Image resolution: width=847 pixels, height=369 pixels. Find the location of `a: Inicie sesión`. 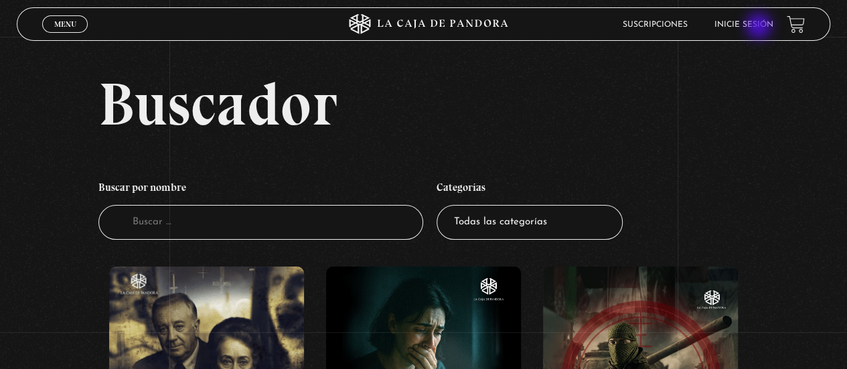

a: Inicie sesión is located at coordinates (743, 25).